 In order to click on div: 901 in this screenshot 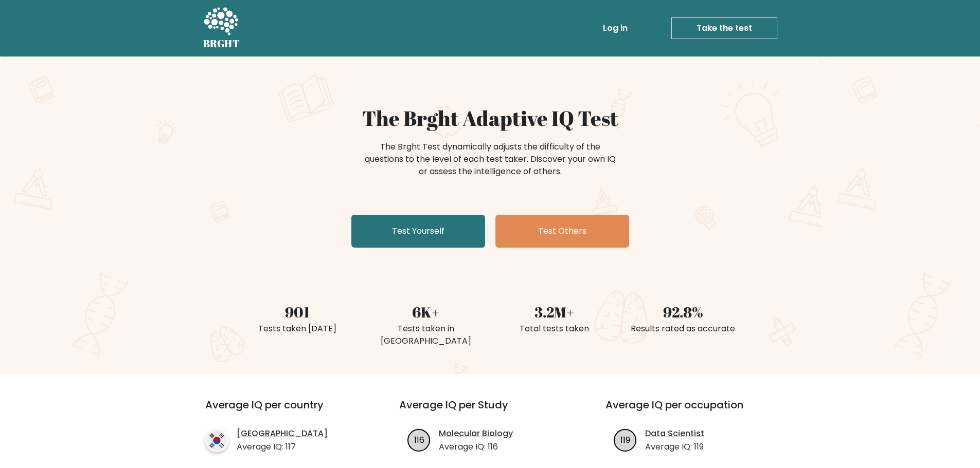, I will do `click(298, 312)`.